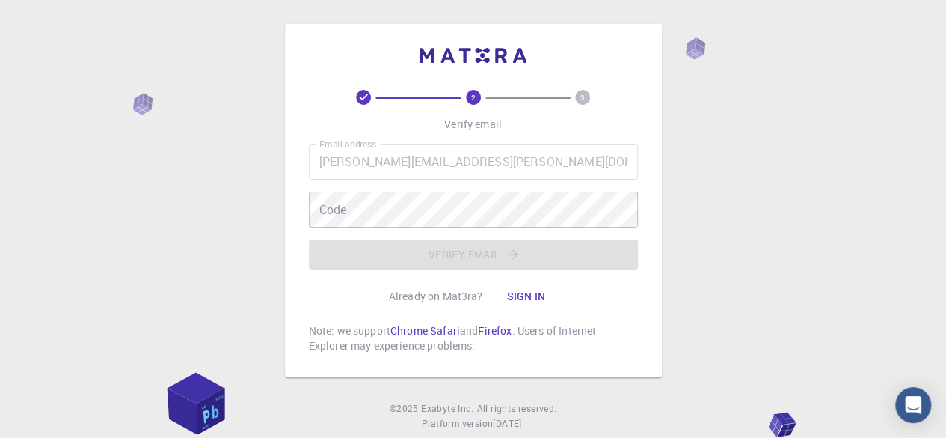 The image size is (946, 438). I want to click on p: Already on Mat3ra?, so click(436, 296).